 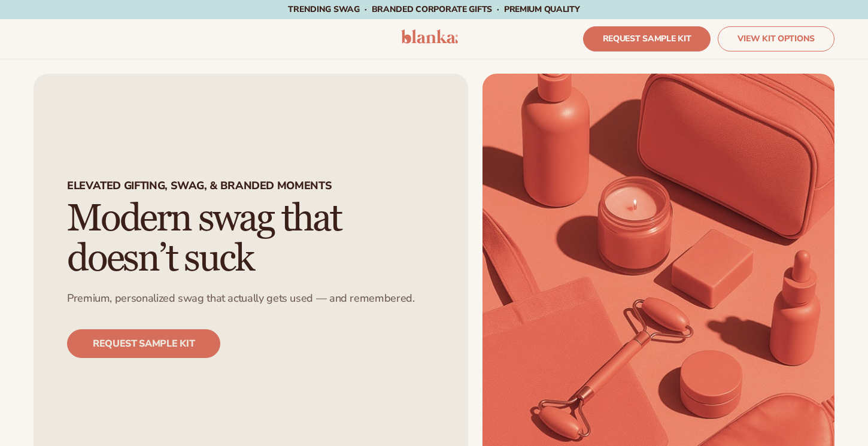 What do you see at coordinates (199, 188) in the screenshot?
I see `p: Elevated Gifting, swag, & branded moments` at bounding box center [199, 188].